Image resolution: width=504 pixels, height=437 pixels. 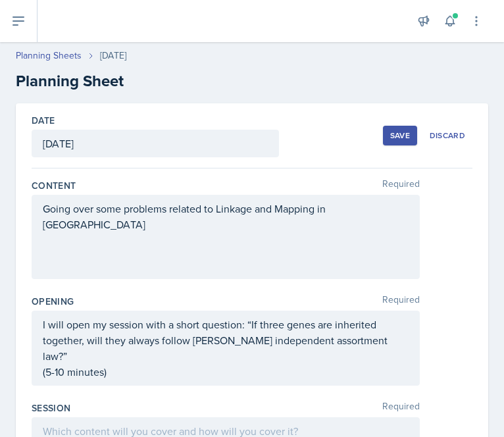 I want to click on div: Save, so click(x=400, y=136).